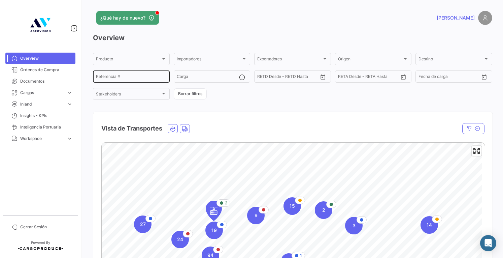  What do you see at coordinates (40, 58) in the screenshot?
I see `a: Overview` at bounding box center [40, 58].